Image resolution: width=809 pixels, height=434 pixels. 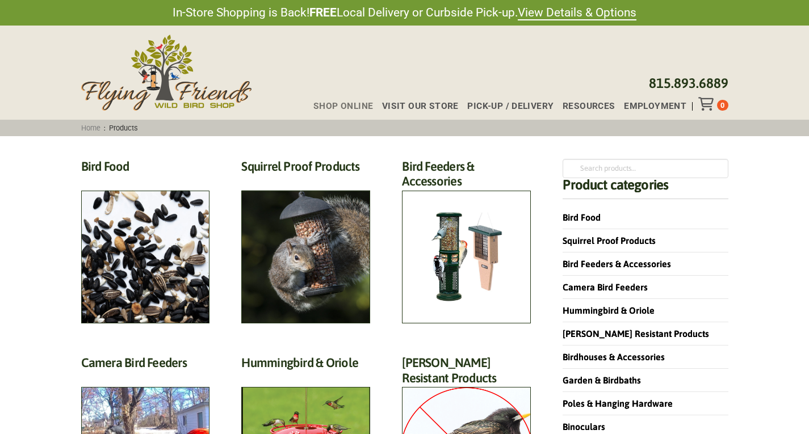 What do you see at coordinates (584, 427) in the screenshot?
I see `a: Binoculars` at bounding box center [584, 427].